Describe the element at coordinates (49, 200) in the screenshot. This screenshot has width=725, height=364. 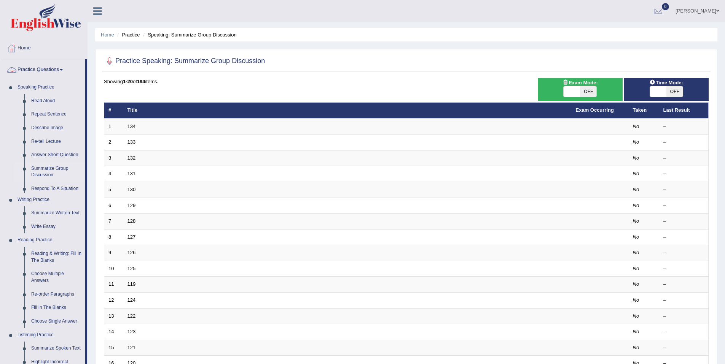
I see `a: Writing Practice` at that location.